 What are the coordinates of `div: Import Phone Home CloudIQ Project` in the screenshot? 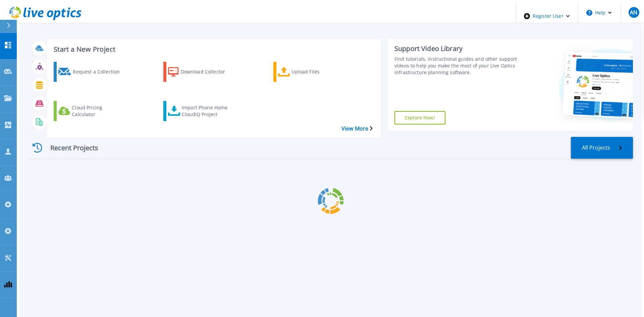 It's located at (209, 111).